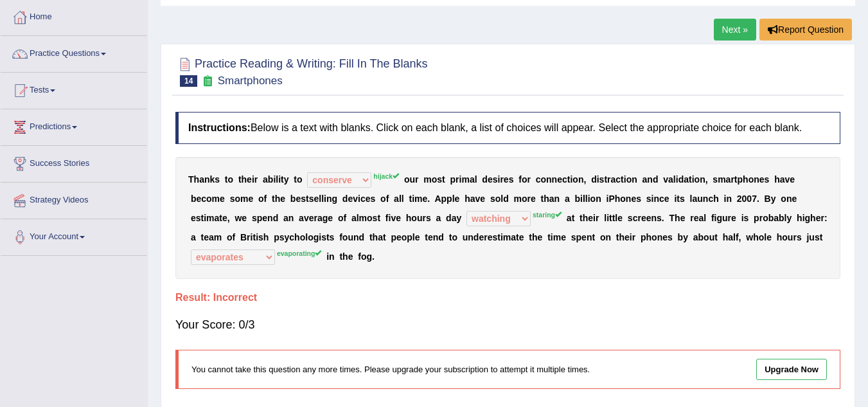 The image size is (868, 407). Describe the element at coordinates (249, 80) in the screenshot. I see `small: Smartphones` at that location.